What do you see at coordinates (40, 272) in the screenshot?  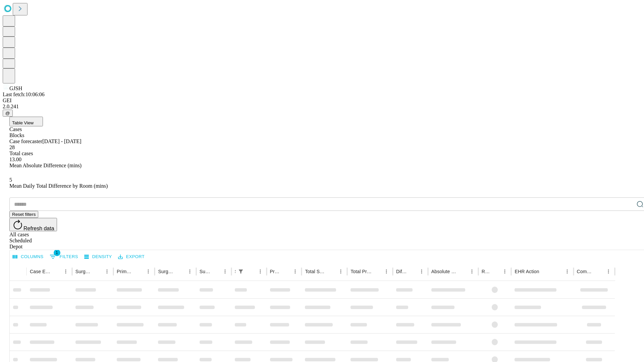 I see `div: Case Epic Id` at bounding box center [40, 272].